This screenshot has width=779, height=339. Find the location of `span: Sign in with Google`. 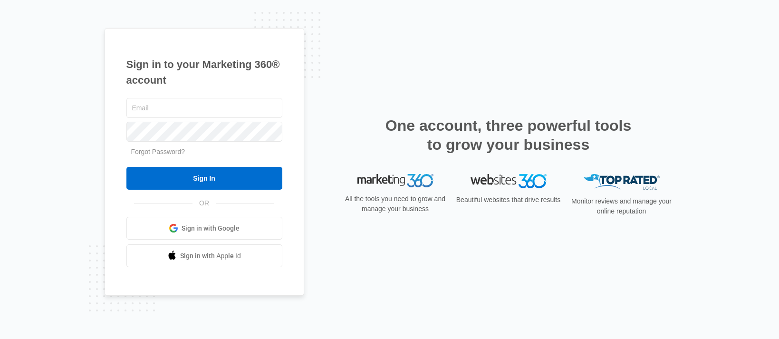

span: Sign in with Google is located at coordinates (211, 228).